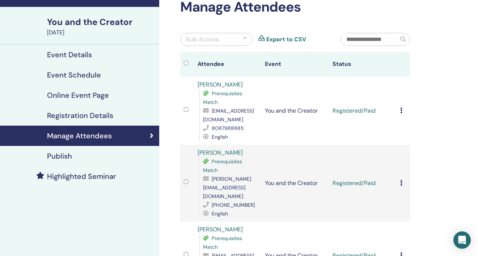 This screenshot has height=256, width=478. Describe the element at coordinates (363, 64) in the screenshot. I see `th: Status` at that location.